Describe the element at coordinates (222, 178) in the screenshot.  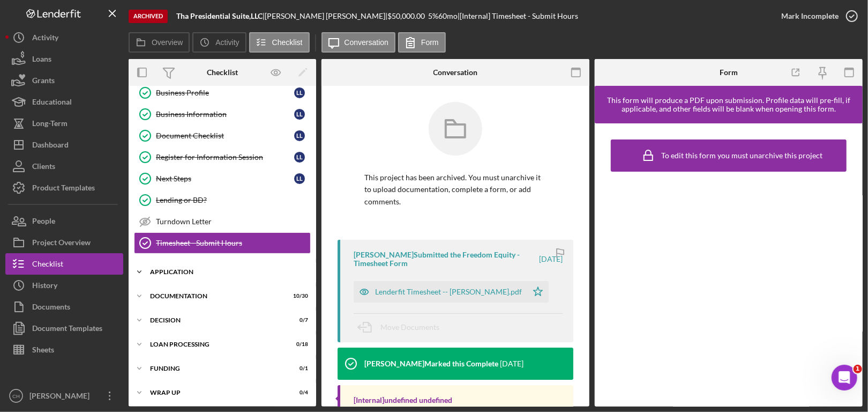
I see `a: Next StepsLL` at that location.